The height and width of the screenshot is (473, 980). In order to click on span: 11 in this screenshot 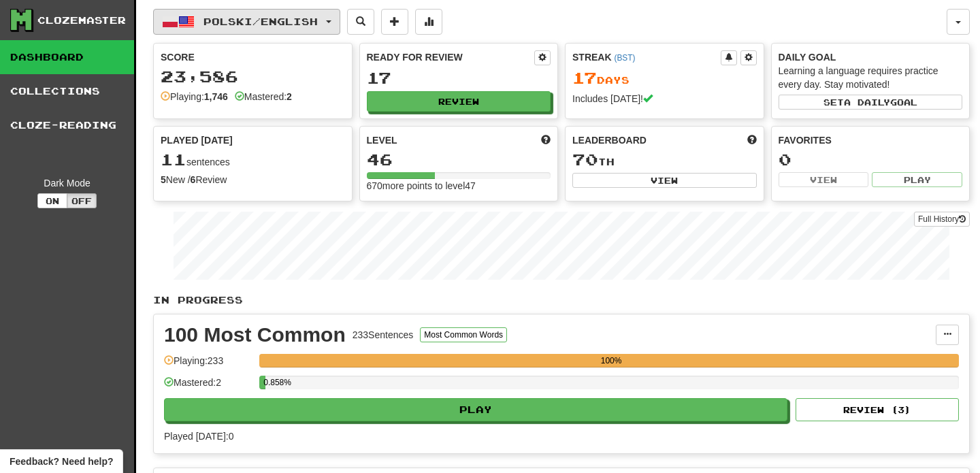, I will do `click(173, 160)`.